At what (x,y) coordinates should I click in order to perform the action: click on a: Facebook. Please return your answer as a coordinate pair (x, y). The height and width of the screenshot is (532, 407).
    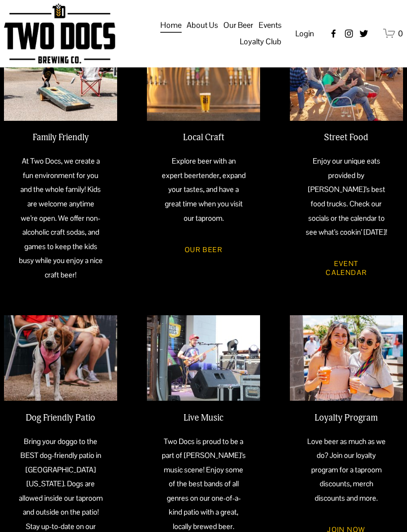
    Looking at the image, I should click on (334, 34).